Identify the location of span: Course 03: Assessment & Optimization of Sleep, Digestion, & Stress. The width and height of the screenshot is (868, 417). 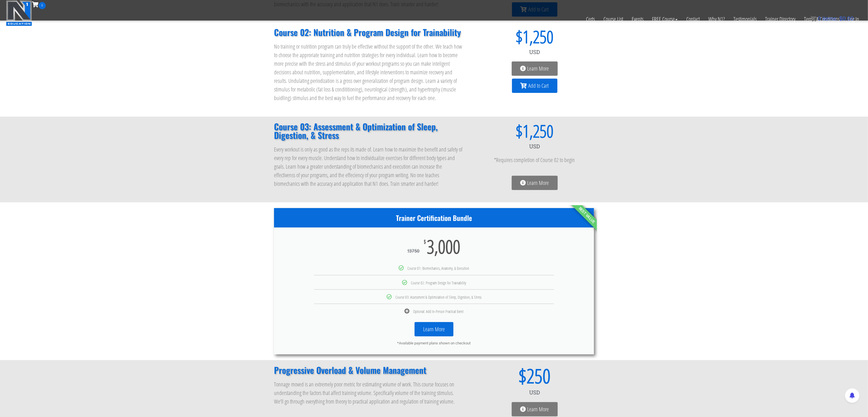
(439, 297).